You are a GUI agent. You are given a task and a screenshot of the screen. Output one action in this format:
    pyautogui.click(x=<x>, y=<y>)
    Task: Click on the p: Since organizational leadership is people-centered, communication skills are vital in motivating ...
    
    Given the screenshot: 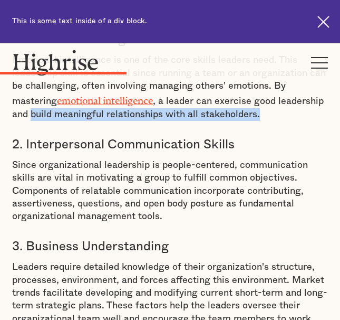 What is the action you would take?
    pyautogui.click(x=170, y=190)
    